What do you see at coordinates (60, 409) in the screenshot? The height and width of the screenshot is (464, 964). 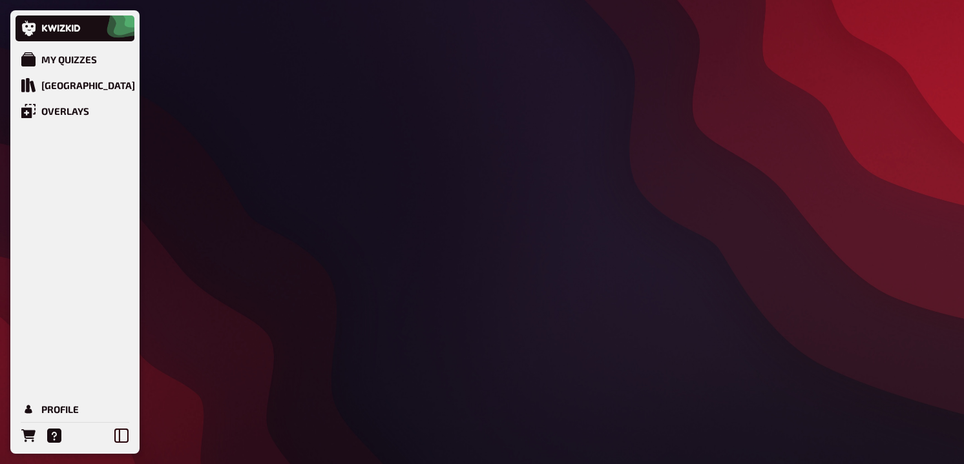 I see `div: Profile` at bounding box center [60, 409].